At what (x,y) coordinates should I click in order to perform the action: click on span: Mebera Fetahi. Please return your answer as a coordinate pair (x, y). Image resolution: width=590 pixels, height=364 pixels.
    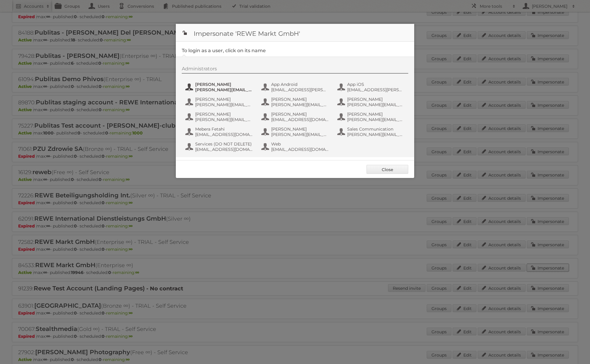
    Looking at the image, I should click on (224, 129).